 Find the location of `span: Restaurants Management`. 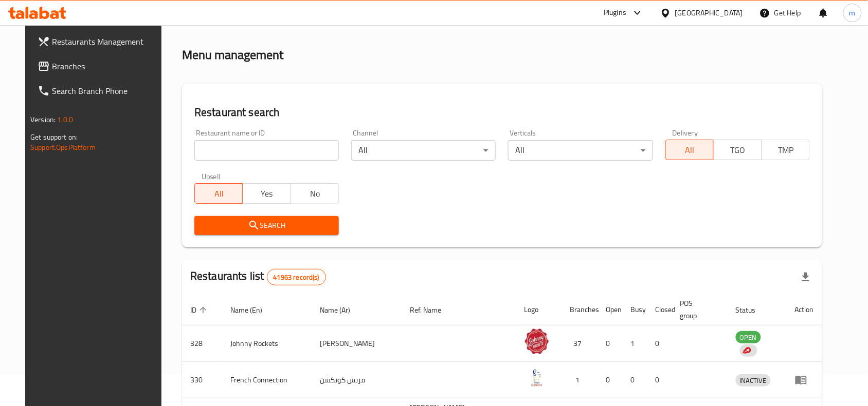

span: Restaurants Management is located at coordinates (107, 42).